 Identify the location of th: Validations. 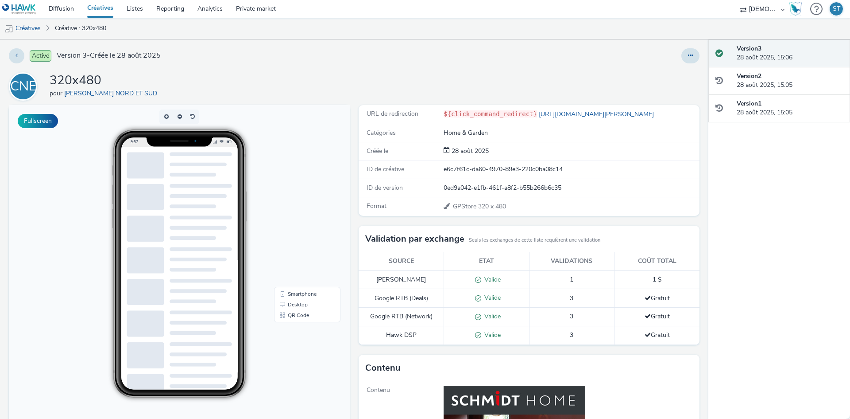
(572, 261).